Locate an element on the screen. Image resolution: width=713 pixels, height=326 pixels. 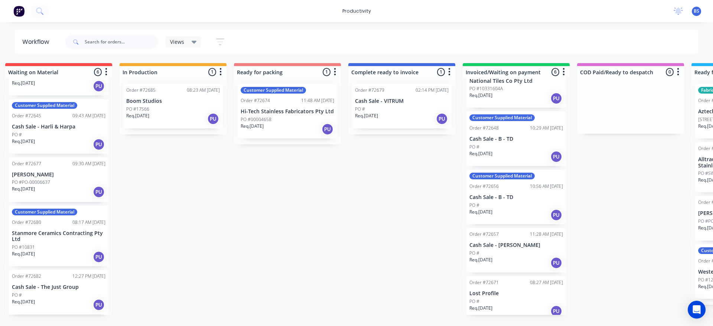
p: Hi-Tech Stainless Fabricators Pty Ltd is located at coordinates (287, 111).